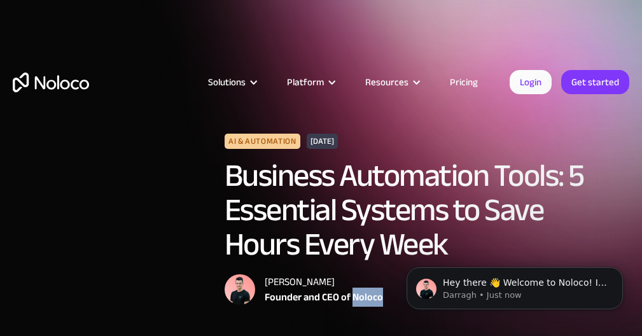 The height and width of the screenshot is (336, 642). What do you see at coordinates (531, 82) in the screenshot?
I see `a: Login` at bounding box center [531, 82].